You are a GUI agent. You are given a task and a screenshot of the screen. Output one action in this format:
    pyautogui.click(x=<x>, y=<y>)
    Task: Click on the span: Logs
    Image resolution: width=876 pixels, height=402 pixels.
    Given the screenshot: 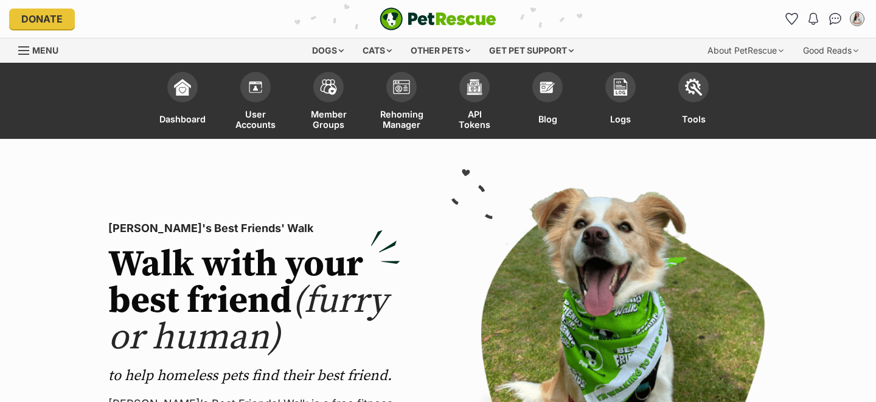 What is the action you would take?
    pyautogui.click(x=621, y=119)
    